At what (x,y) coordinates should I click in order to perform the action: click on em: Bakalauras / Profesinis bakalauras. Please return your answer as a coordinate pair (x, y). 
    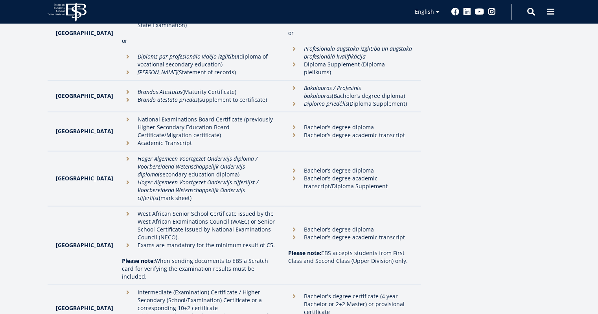
    Looking at the image, I should click on (332, 92).